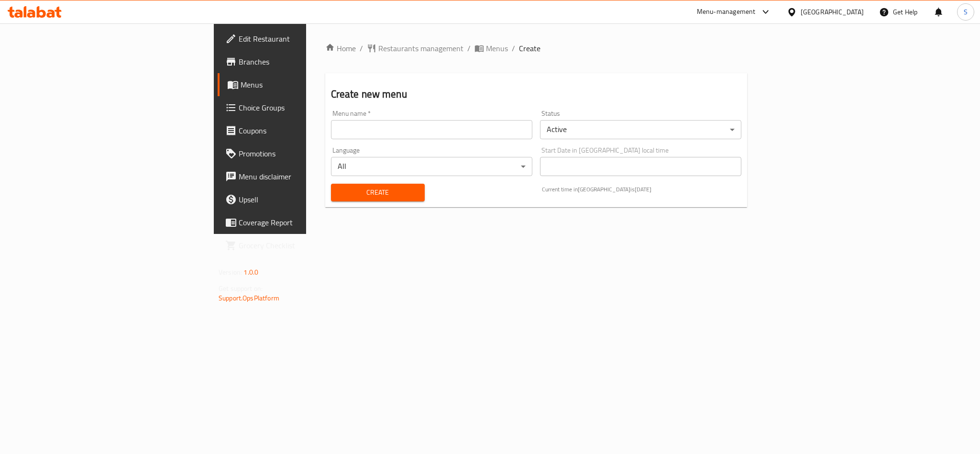  I want to click on span: Menu disclaimer, so click(304, 176).